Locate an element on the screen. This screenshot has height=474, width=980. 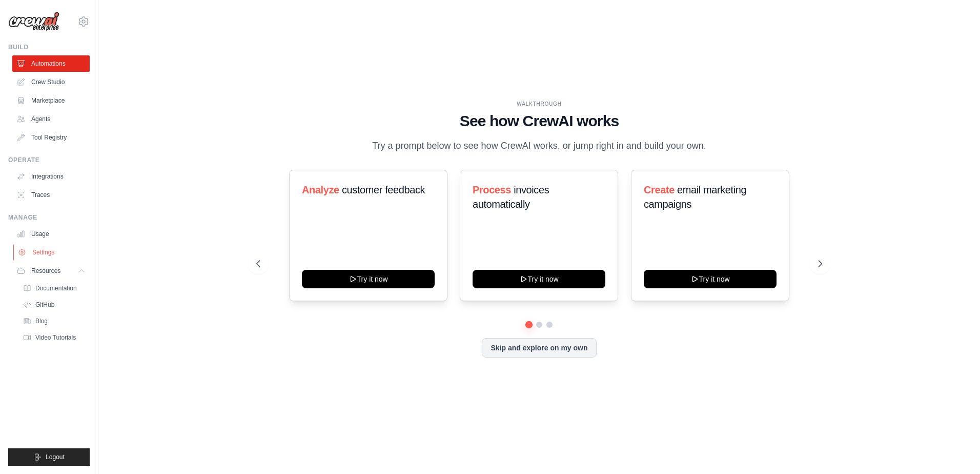
p: Try a prompt below to see how CrewAI works, or jump right in and build your own. is located at coordinates (539, 146).